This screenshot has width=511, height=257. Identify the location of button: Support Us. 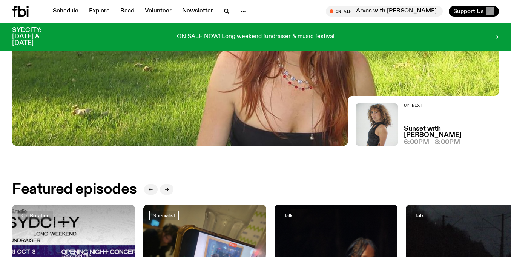
(474, 11).